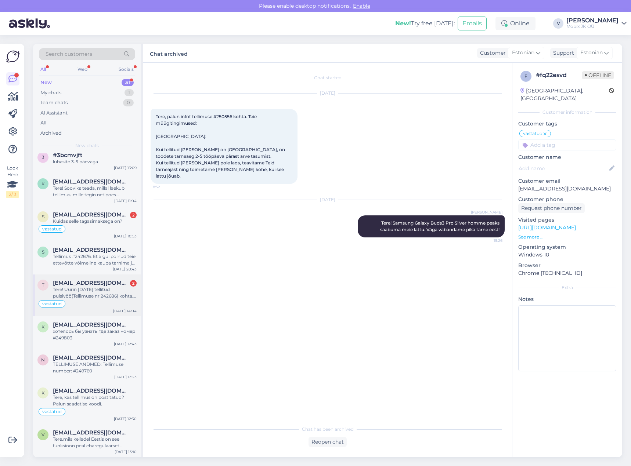 The height and width of the screenshot is (466, 631). Describe the element at coordinates (95, 443) in the screenshot. I see `div: Tere.mils kelladel Eestis on see funksioon peal ebaregulaarset südamerütmi, mis võib viidata näit...` at that location.